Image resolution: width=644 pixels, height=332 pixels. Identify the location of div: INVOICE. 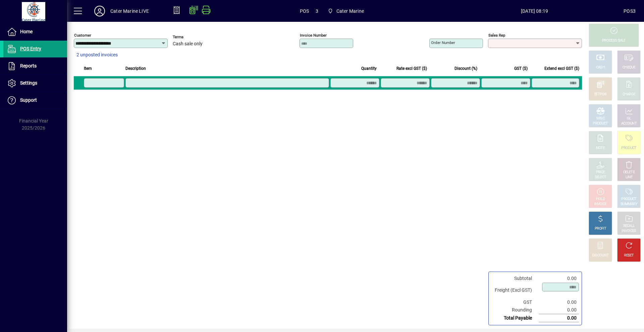
(600, 204).